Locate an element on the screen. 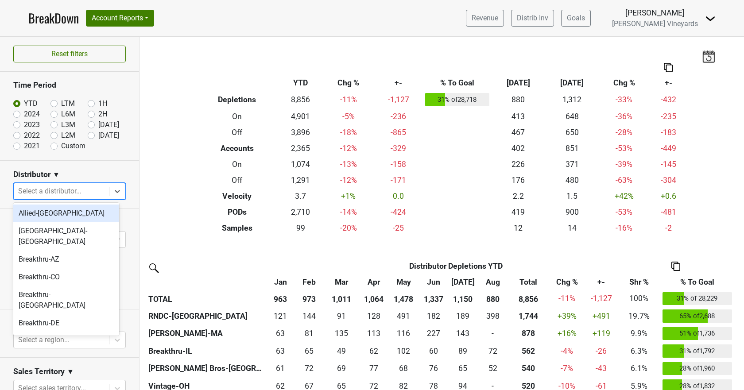  div: 540 is located at coordinates (528, 368).